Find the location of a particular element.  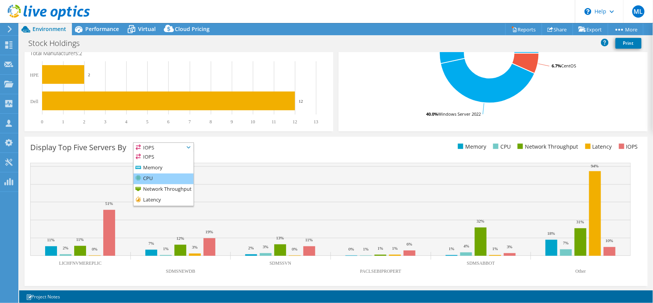

text: 31% is located at coordinates (580, 221).